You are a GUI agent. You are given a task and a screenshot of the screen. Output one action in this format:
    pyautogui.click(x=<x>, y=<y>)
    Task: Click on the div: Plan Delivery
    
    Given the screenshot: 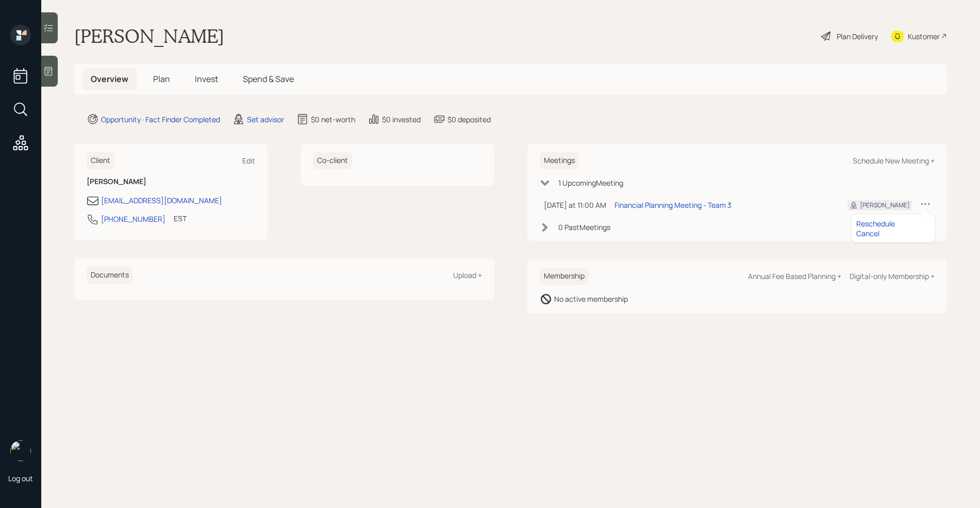 What is the action you would take?
    pyautogui.click(x=857, y=36)
    